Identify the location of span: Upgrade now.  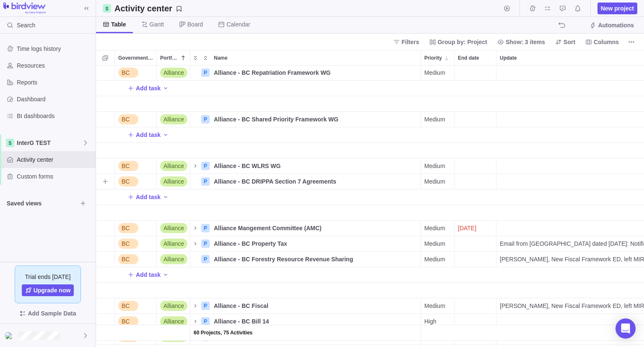
(52, 290).